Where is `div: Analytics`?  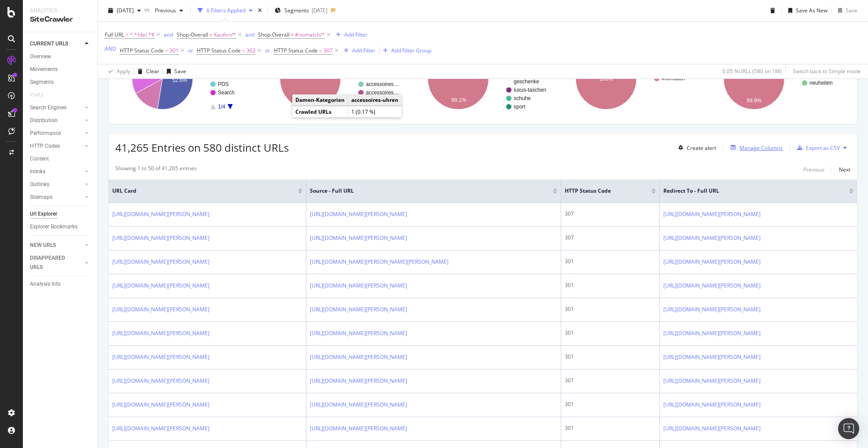
div: Analytics is located at coordinates (60, 10).